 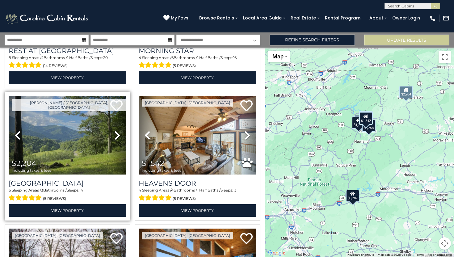 I want to click on span: Map, so click(x=278, y=56).